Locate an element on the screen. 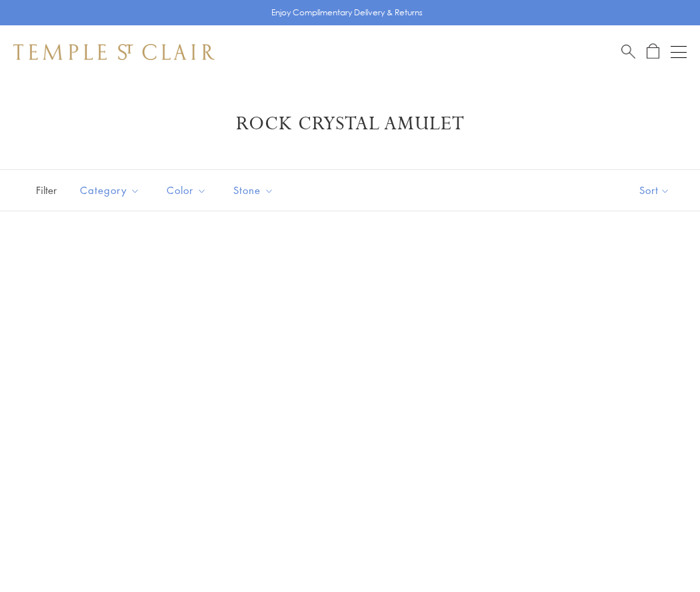 The height and width of the screenshot is (592, 700). span: Category is located at coordinates (112, 190).